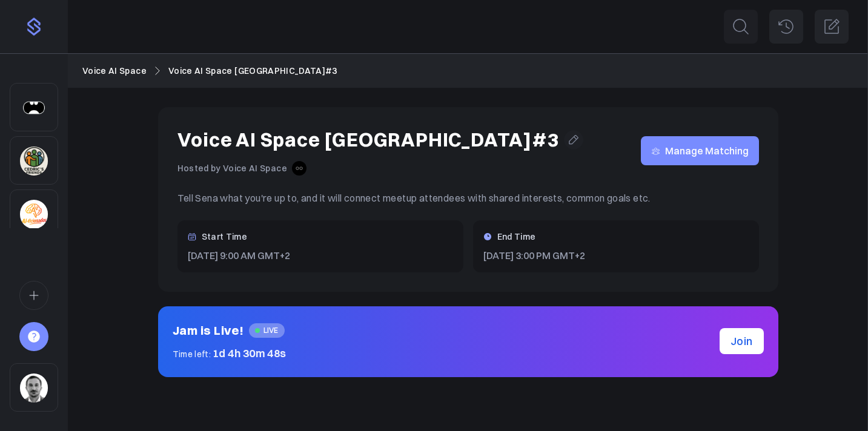 The width and height of the screenshot is (868, 431). I want to click on span: LIVE, so click(267, 331).